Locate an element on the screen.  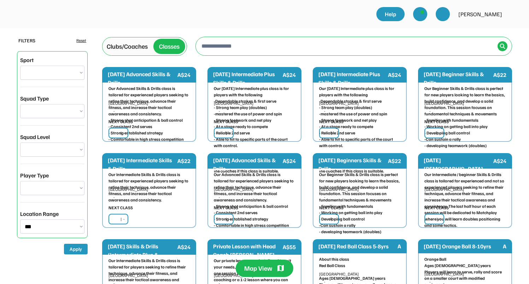
div: Squad Type is located at coordinates (34, 99).